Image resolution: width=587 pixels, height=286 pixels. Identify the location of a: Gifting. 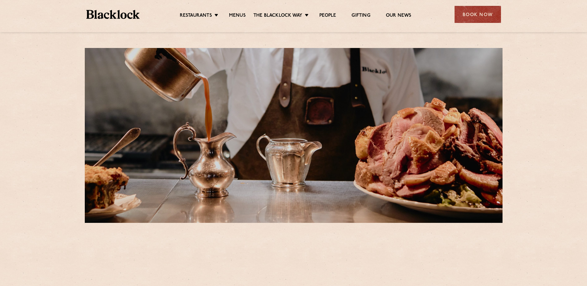
(361, 16).